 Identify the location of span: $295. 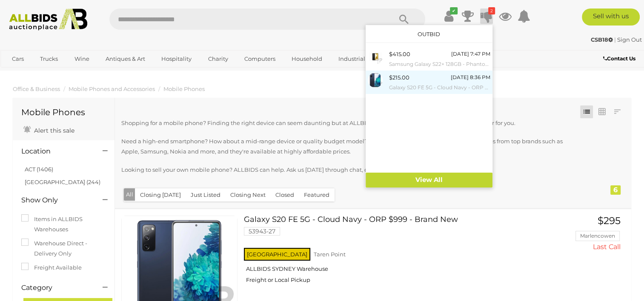
(609, 221).